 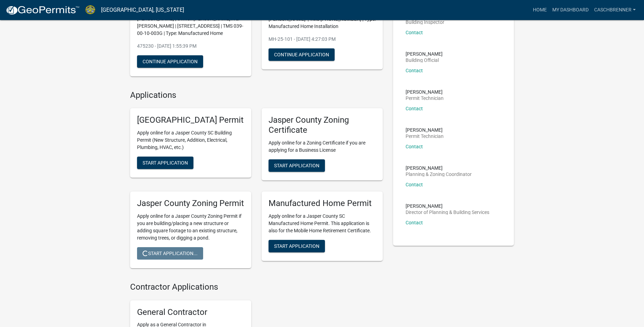 I want to click on p: Apply online for a Zoning Certificate if you are applying for a Business License, so click(x=322, y=147).